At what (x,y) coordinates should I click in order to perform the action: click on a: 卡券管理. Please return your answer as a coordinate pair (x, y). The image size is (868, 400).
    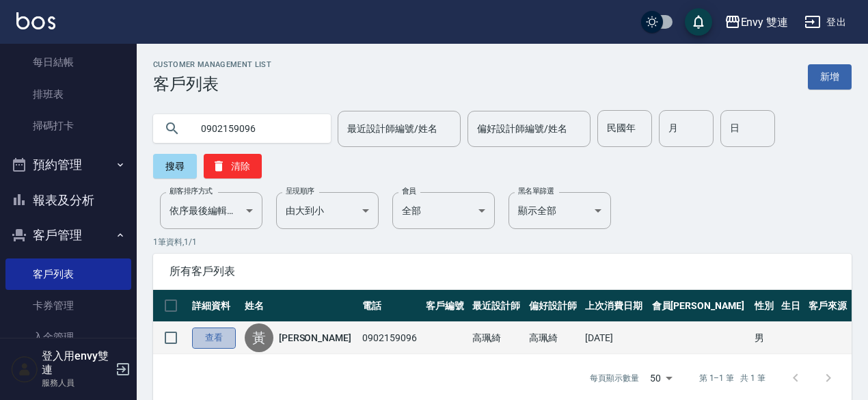
    Looking at the image, I should click on (68, 305).